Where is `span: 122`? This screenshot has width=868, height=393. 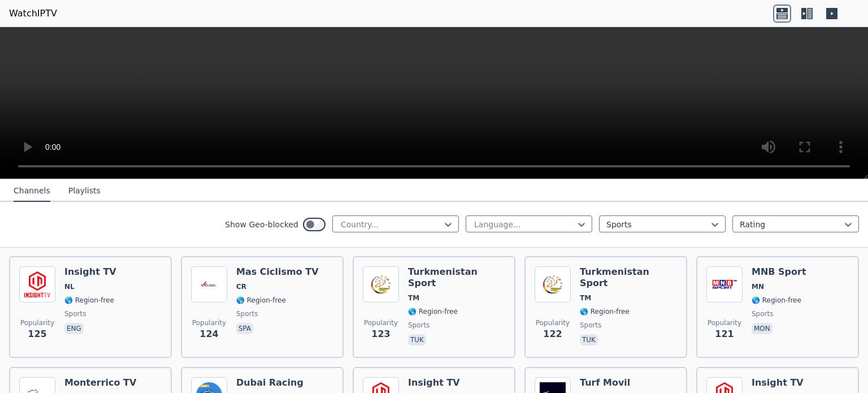
span: 122 is located at coordinates (552, 334).